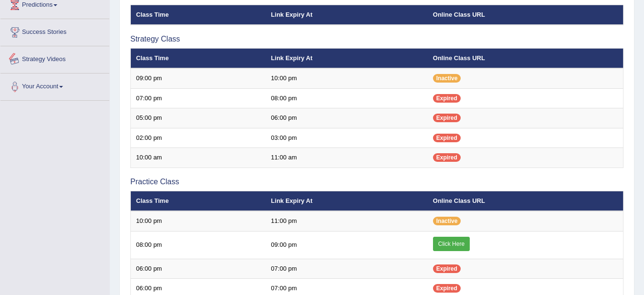 The width and height of the screenshot is (644, 295). I want to click on a: Your Account, so click(55, 85).